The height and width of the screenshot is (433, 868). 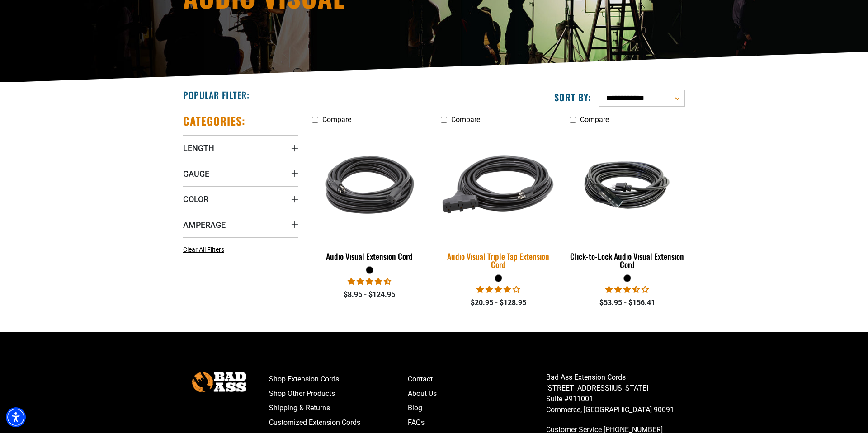 What do you see at coordinates (338, 379) in the screenshot?
I see `a: Shop Extension Cords` at bounding box center [338, 379].